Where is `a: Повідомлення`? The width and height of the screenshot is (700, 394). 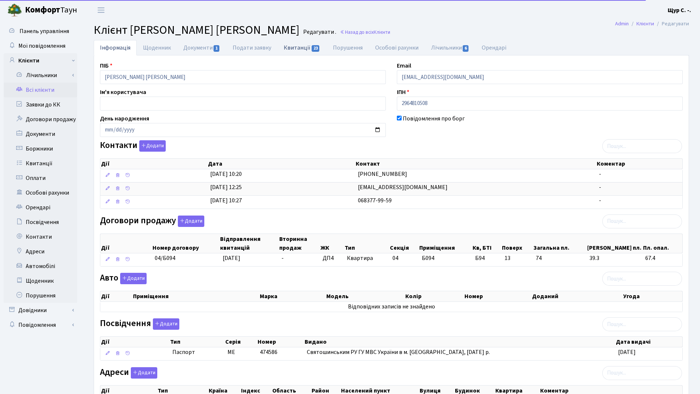 a: Повідомлення is located at coordinates (40, 325).